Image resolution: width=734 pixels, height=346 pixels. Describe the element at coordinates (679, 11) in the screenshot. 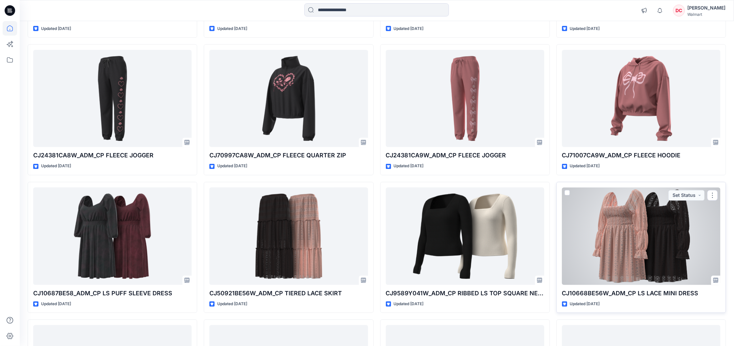

I see `div: DC` at that location.